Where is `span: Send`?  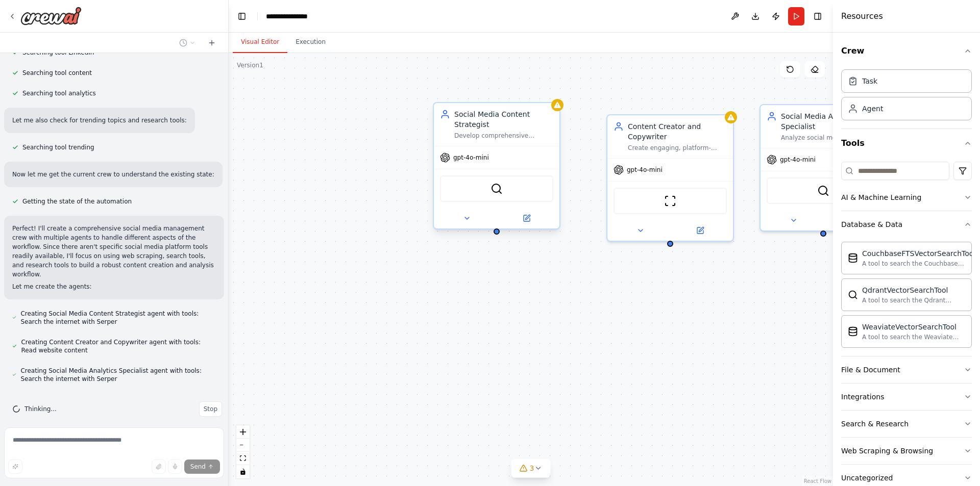
span: Send is located at coordinates (198, 467).